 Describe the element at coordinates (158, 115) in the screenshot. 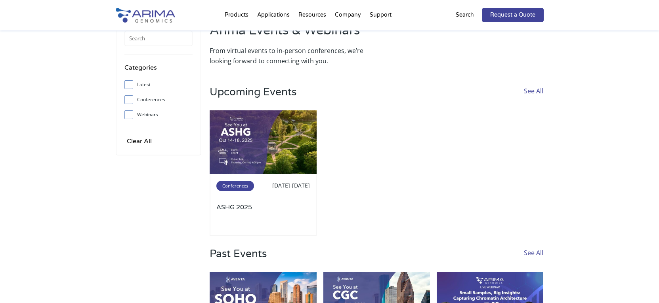

I see `label: Webinars` at that location.